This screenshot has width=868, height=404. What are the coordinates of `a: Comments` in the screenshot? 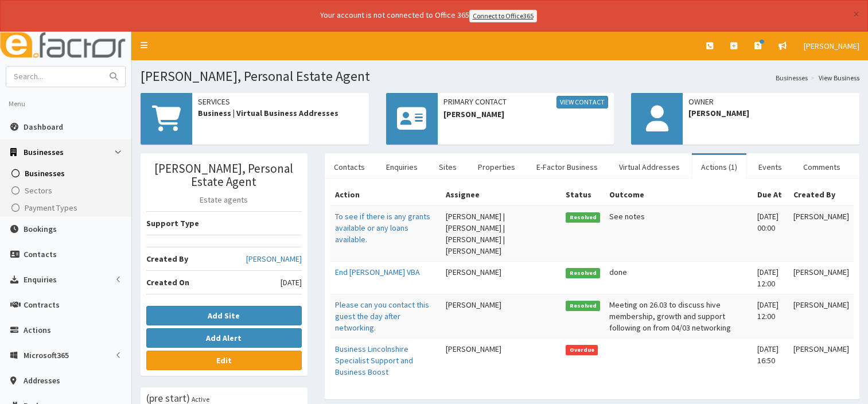 It's located at (822, 167).